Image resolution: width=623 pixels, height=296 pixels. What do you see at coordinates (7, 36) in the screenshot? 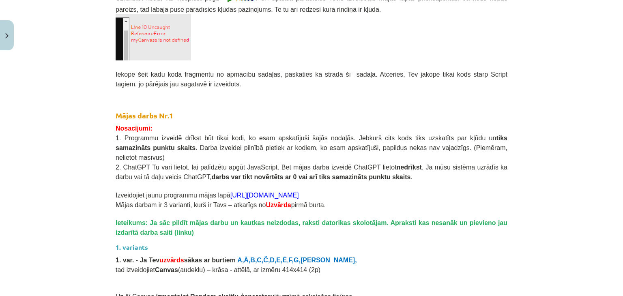
I see `img: icon-close-lesson-0947bae3869378f0d4975bcd49f059093ad1ed9edebbc8119c70593378902aed.svg` at bounding box center [7, 36].